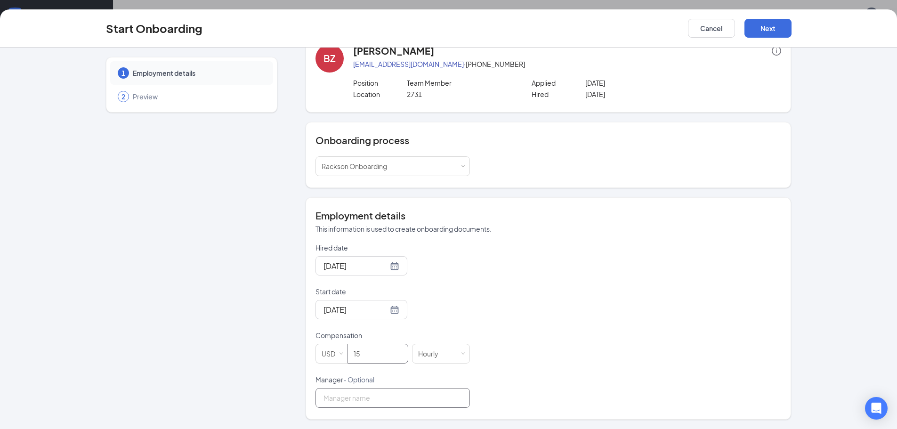  Describe the element at coordinates (354, 166) in the screenshot. I see `span: Rackson Onboarding` at that location.